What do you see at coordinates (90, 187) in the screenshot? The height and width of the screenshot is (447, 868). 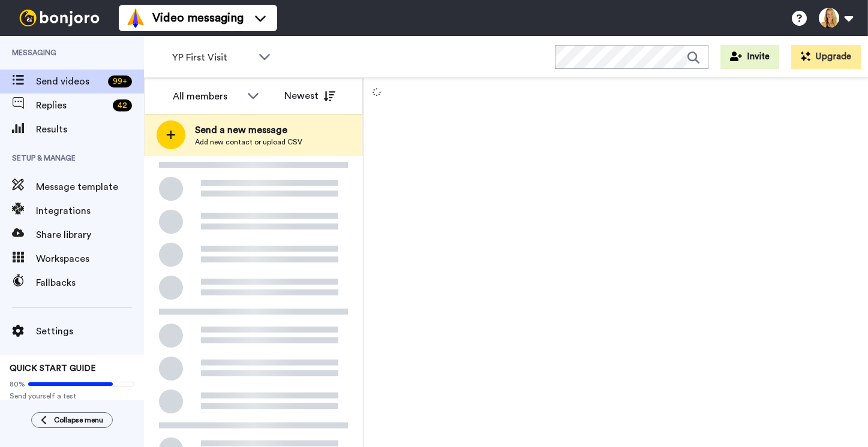 I see `span: Message template` at bounding box center [90, 187].